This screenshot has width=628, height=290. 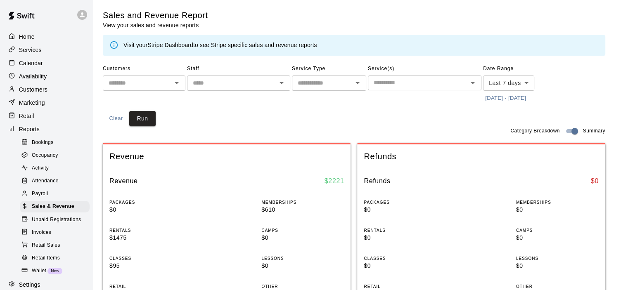 What do you see at coordinates (39, 271) in the screenshot?
I see `span: Wallet` at bounding box center [39, 271].